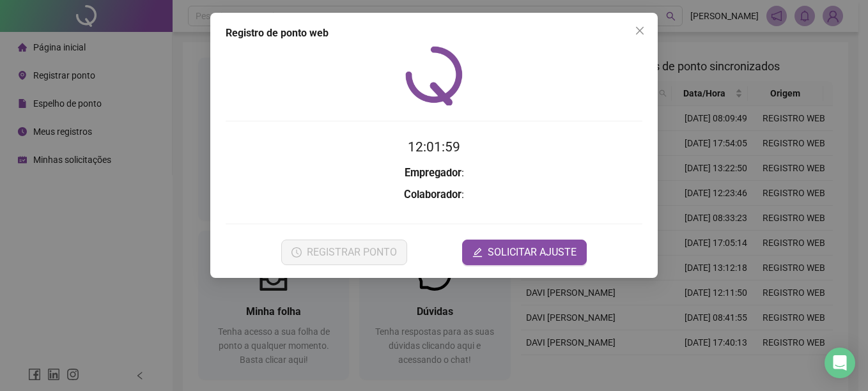 The height and width of the screenshot is (391, 868). What do you see at coordinates (639, 30) in the screenshot?
I see `button: Close` at bounding box center [639, 30].